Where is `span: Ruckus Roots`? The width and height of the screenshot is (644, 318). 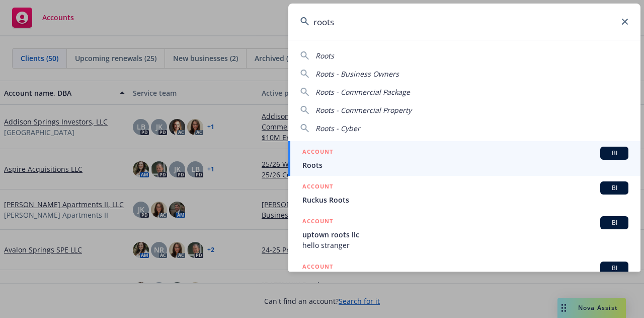 span: Ruckus Roots is located at coordinates (466, 200).